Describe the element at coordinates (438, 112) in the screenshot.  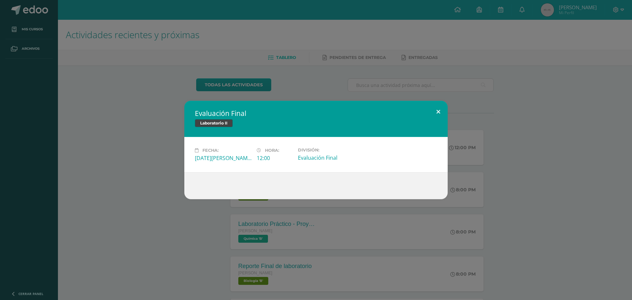
I see `button: Close (Esc)` at that location.